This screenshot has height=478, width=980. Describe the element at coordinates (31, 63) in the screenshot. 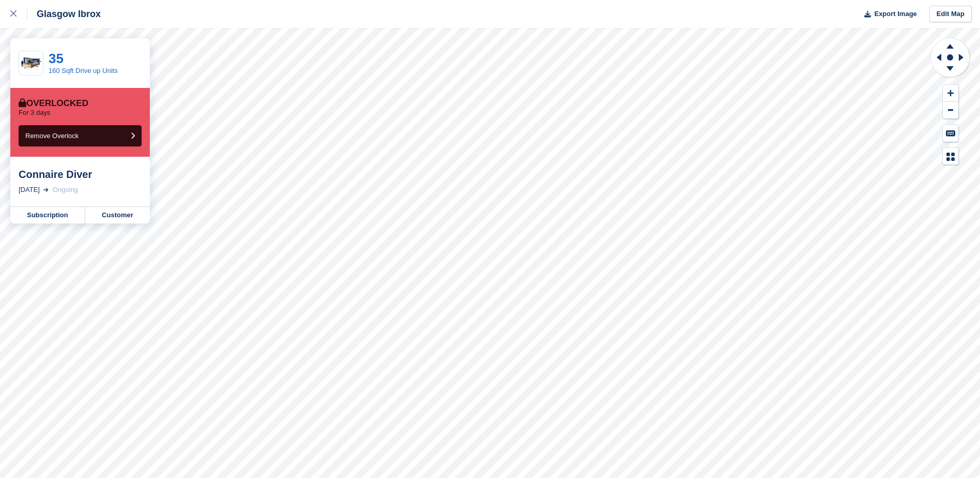

I see `img: 20-ft-container%20(2).jpg` at that location.